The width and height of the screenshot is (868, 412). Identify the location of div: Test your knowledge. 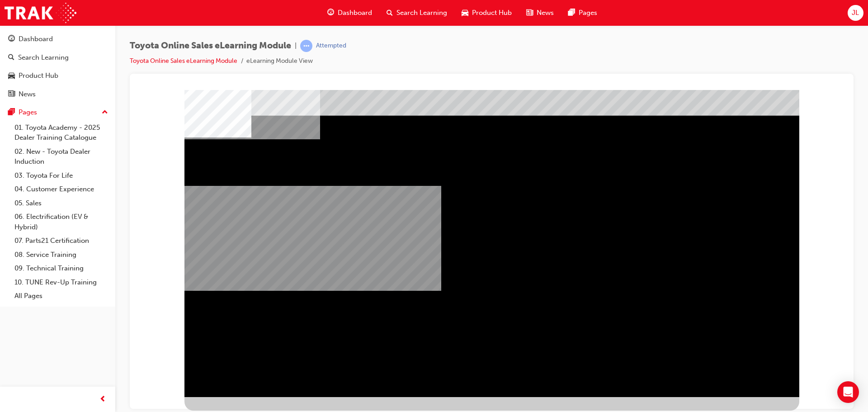
(355, 329).